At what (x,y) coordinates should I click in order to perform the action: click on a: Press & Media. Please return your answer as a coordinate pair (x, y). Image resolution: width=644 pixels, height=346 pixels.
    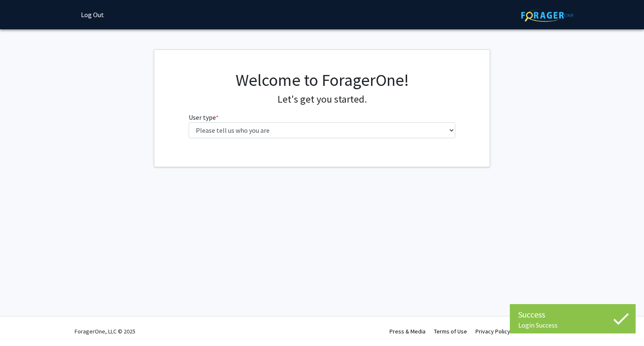
    Looking at the image, I should click on (407, 331).